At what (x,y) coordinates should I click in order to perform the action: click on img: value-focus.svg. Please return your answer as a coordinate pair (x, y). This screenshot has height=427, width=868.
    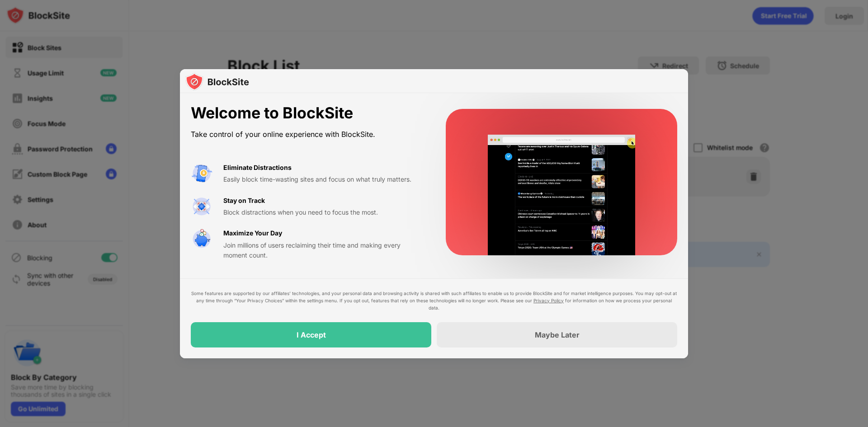
    Looking at the image, I should click on (201, 206).